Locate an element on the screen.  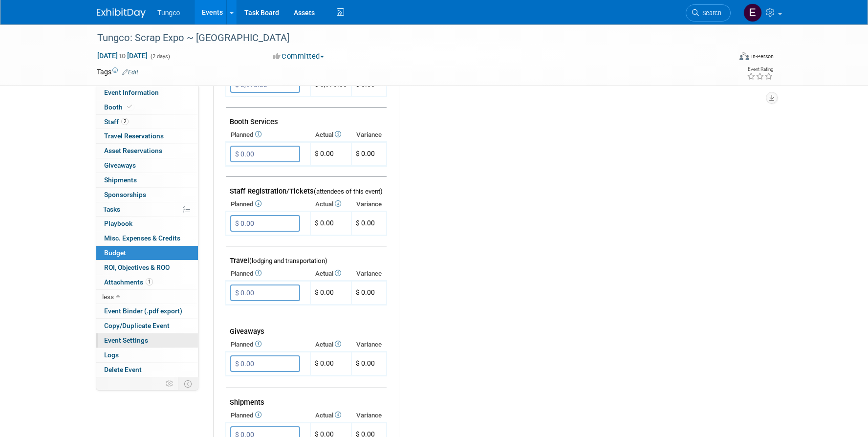
td: Giveaways is located at coordinates (306, 327).